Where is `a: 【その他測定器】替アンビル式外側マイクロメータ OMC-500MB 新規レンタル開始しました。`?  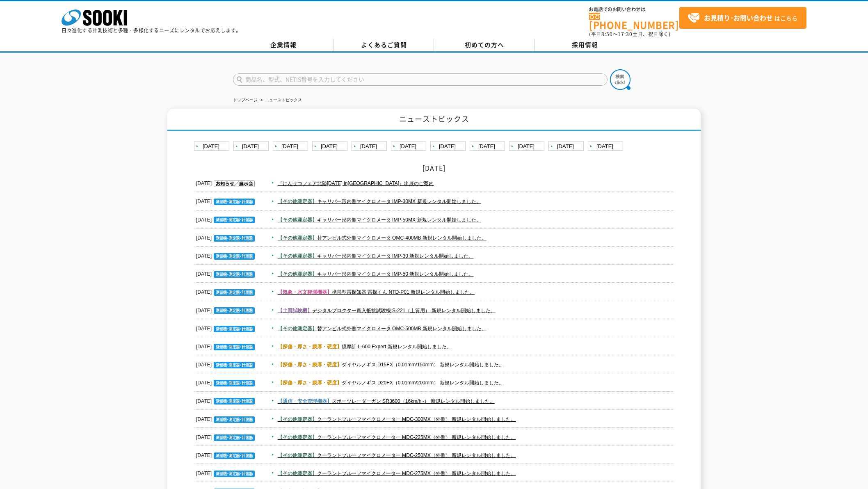
a: 【その他測定器】替アンビル式外側マイクロメータ OMC-500MB 新規レンタル開始しました。 is located at coordinates (382, 328).